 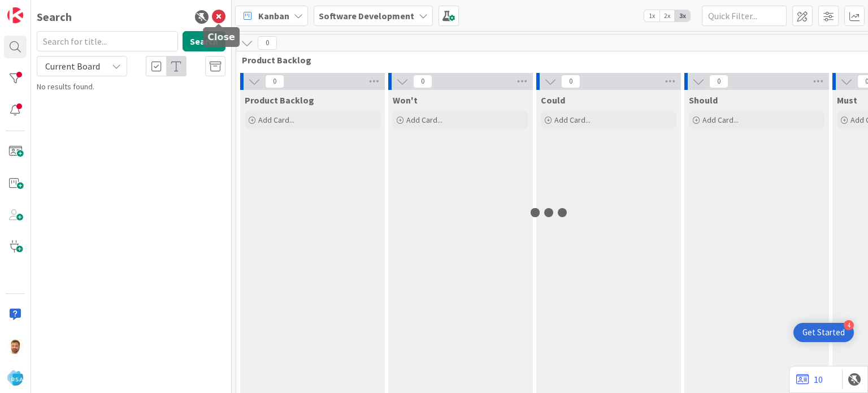 What do you see at coordinates (809, 379) in the screenshot?
I see `a: 10` at bounding box center [809, 379].